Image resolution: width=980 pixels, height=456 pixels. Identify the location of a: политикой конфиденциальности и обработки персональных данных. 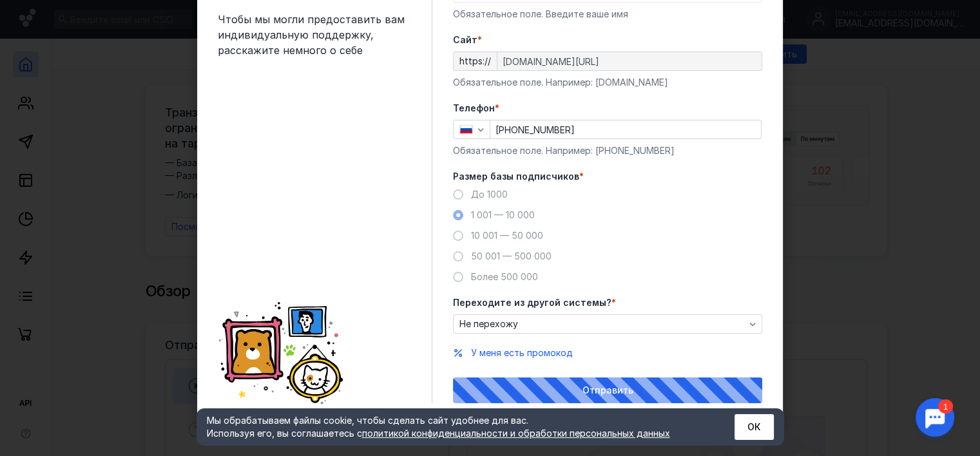
(516, 433).